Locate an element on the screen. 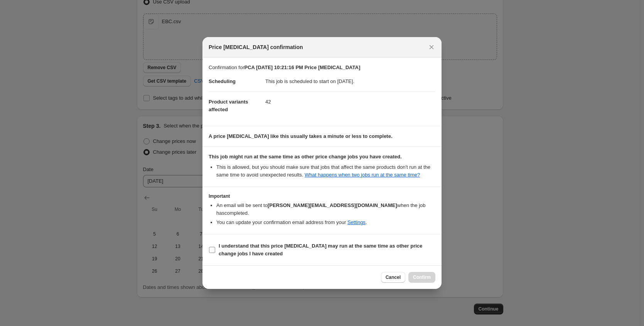 The width and height of the screenshot is (644, 326). p: Confirmation for is located at coordinates (322, 68).